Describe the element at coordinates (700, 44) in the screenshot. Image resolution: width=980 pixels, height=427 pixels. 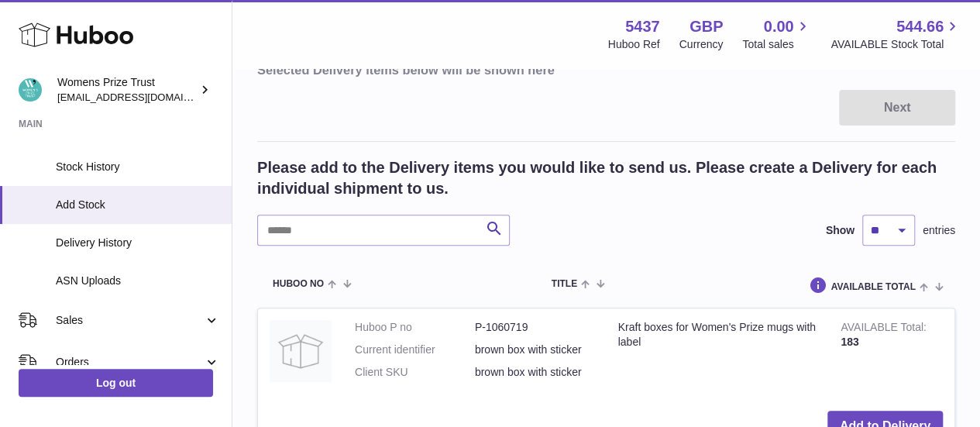
I see `div: Currency` at that location.